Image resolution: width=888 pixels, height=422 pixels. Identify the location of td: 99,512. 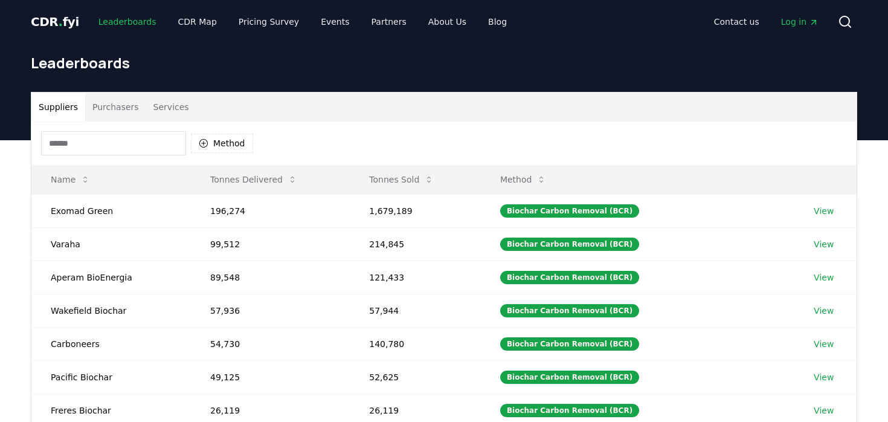
(270, 243).